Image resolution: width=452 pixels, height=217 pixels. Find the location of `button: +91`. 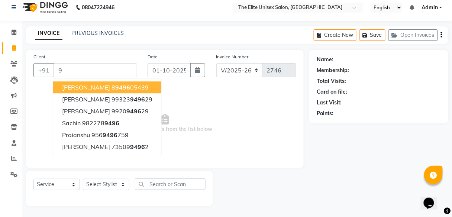

button: +91 is located at coordinates (44, 70).